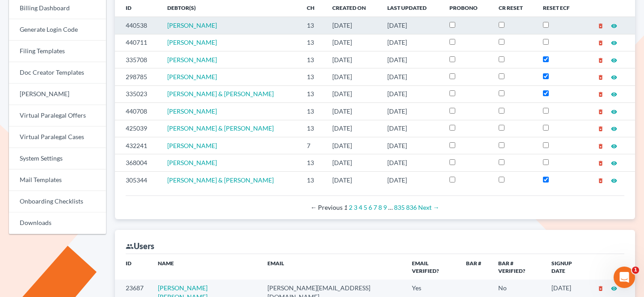 This screenshot has width=644, height=297. I want to click on td: 298785, so click(137, 77).